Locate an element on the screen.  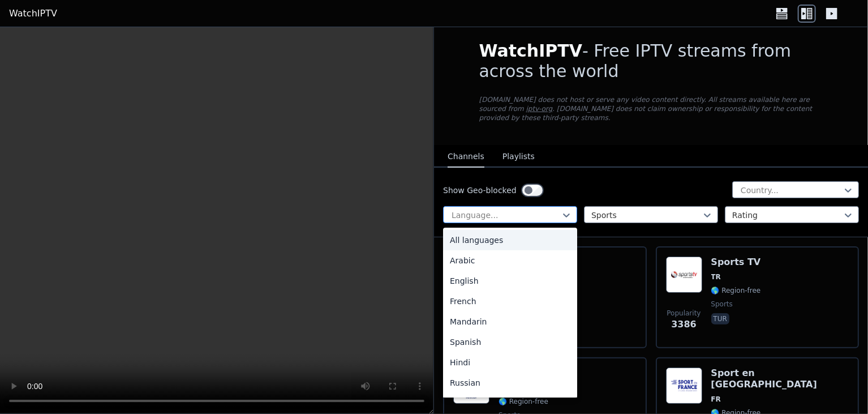
div: Arabic is located at coordinates (510, 260).